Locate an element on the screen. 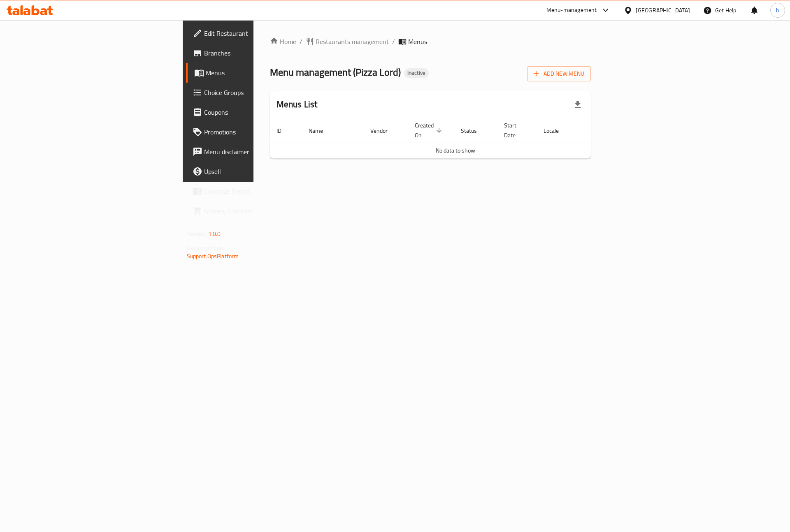 The image size is (790, 532). span: Locale is located at coordinates (557, 131).